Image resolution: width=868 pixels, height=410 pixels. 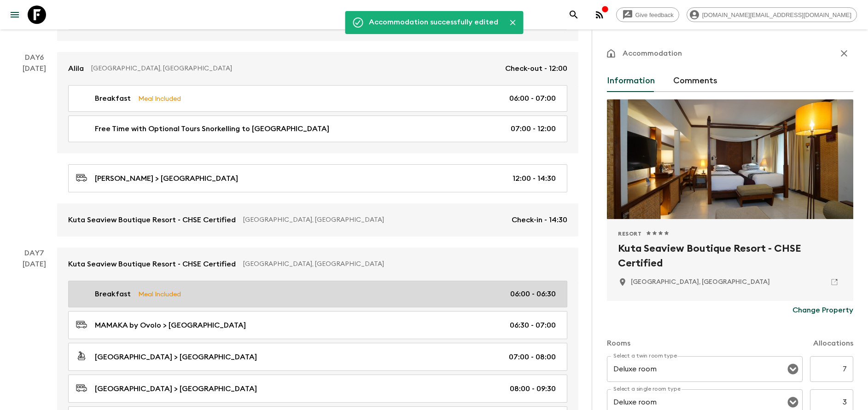 I want to click on label: Select a twin room type, so click(x=645, y=356).